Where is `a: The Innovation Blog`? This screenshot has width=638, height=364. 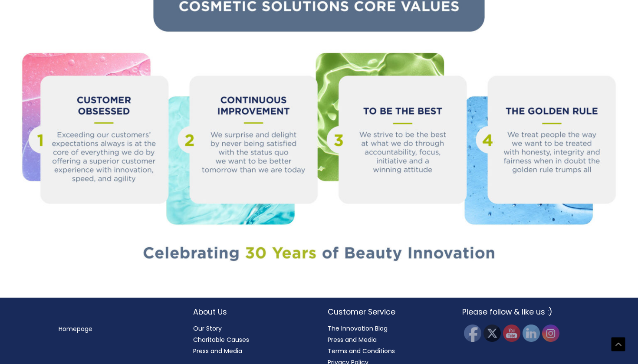 a: The Innovation Blog is located at coordinates (357, 328).